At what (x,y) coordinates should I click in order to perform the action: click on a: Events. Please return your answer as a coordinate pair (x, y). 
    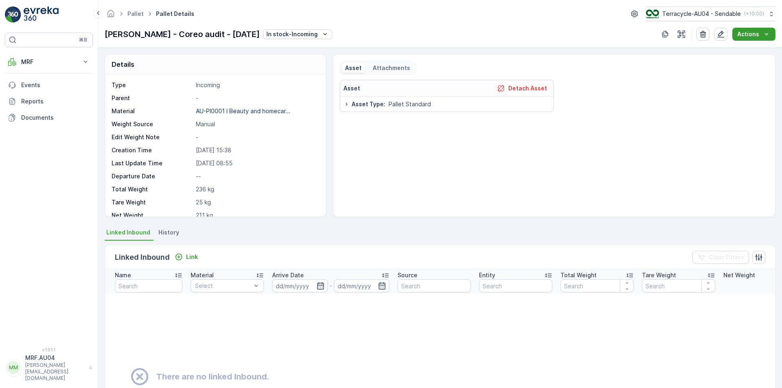
    Looking at the image, I should click on (49, 85).